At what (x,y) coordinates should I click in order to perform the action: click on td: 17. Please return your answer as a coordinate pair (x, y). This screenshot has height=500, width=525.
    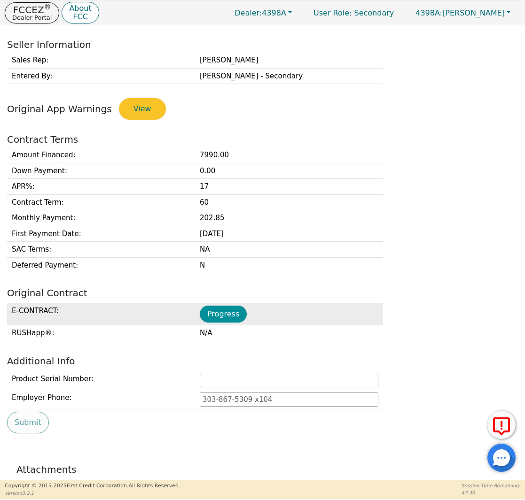
    Looking at the image, I should click on (289, 187).